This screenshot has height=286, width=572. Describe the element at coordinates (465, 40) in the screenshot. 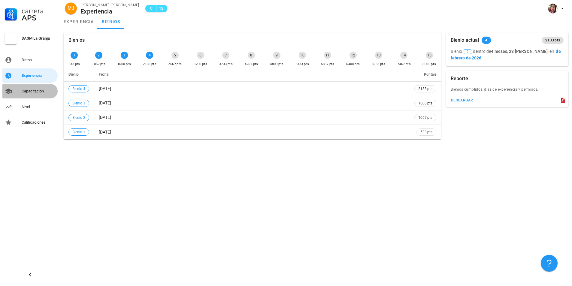

I see `div: Bienio actual` at that location.